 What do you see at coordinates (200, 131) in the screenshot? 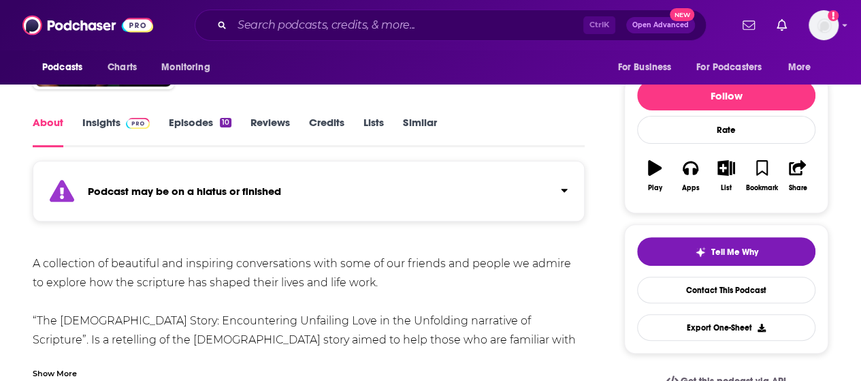
I see `a: Episodes10` at bounding box center [200, 131].